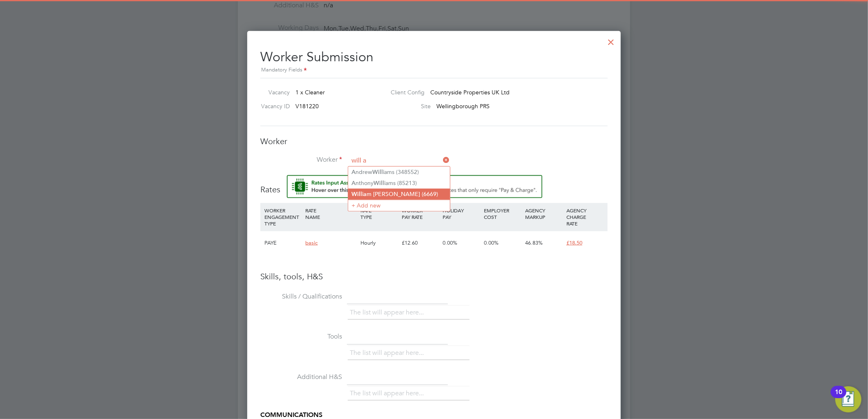  I want to click on h3: Skills, tools, H&S, so click(434, 276).